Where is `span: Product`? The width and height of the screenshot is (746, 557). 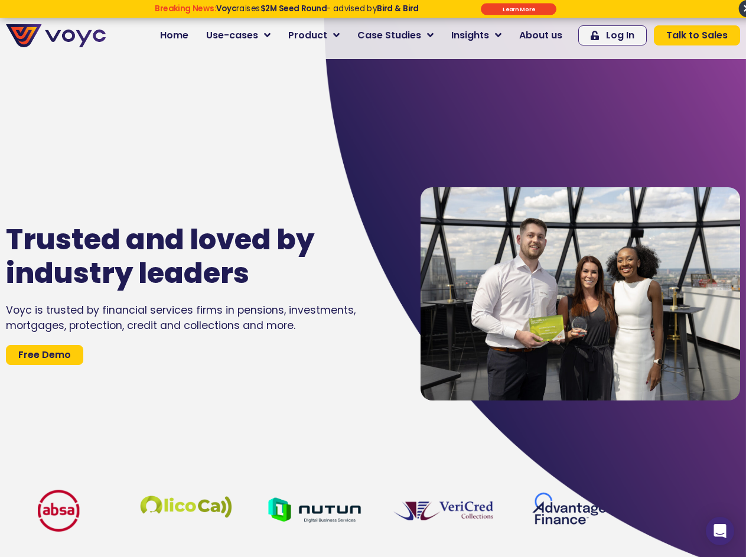
span: Product is located at coordinates (308, 35).